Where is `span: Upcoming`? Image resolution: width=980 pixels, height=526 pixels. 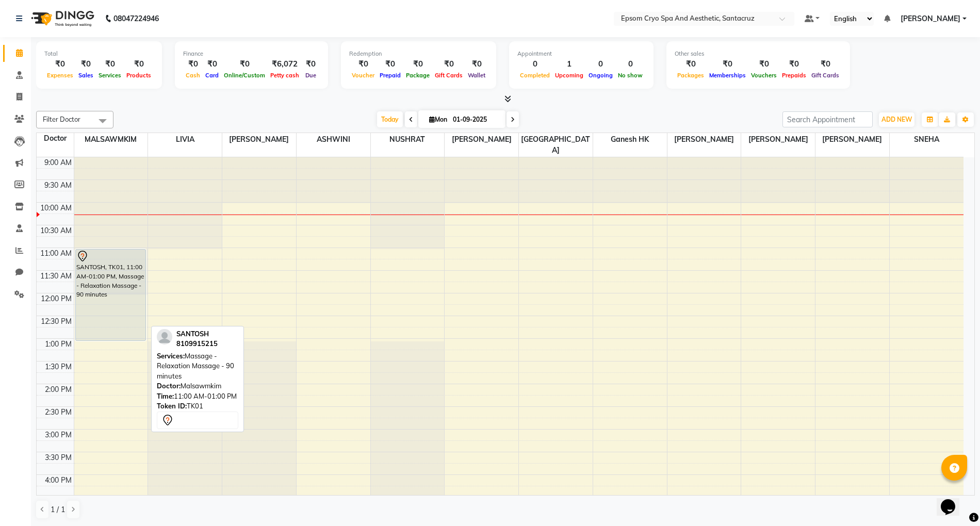 span: Upcoming is located at coordinates (569, 75).